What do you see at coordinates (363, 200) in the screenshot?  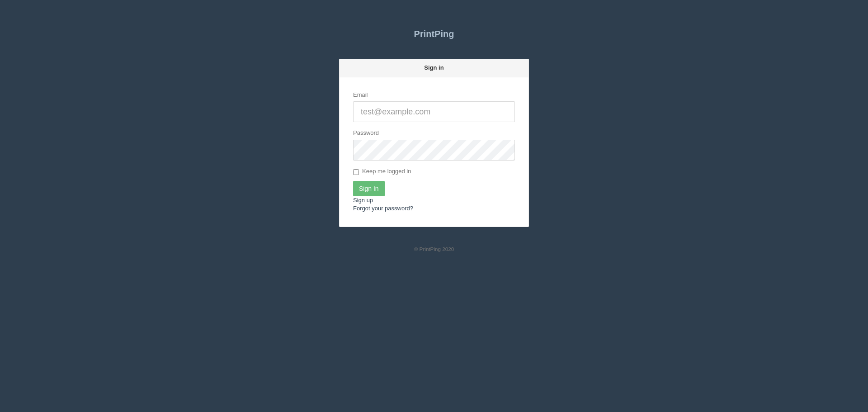 I see `a: Sign up` at bounding box center [363, 200].